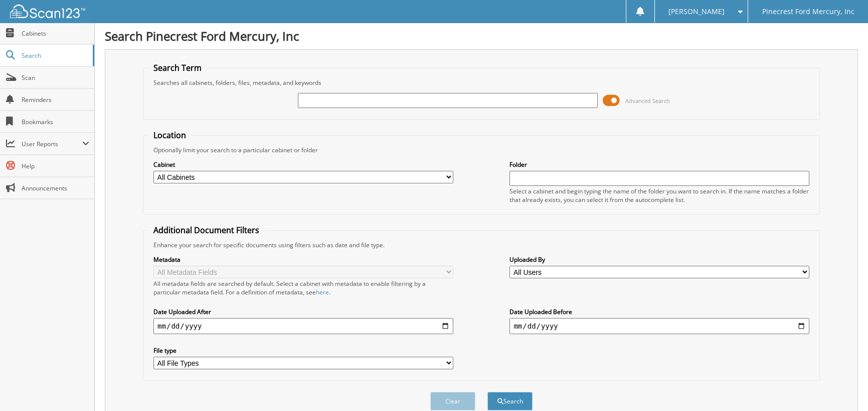 Image resolution: width=868 pixels, height=411 pixels. I want to click on button: Clear, so click(453, 401).